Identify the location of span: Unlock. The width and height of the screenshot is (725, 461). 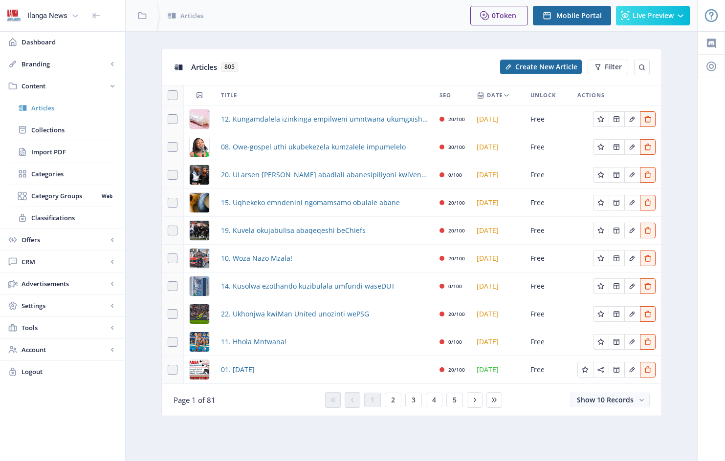
(543, 95).